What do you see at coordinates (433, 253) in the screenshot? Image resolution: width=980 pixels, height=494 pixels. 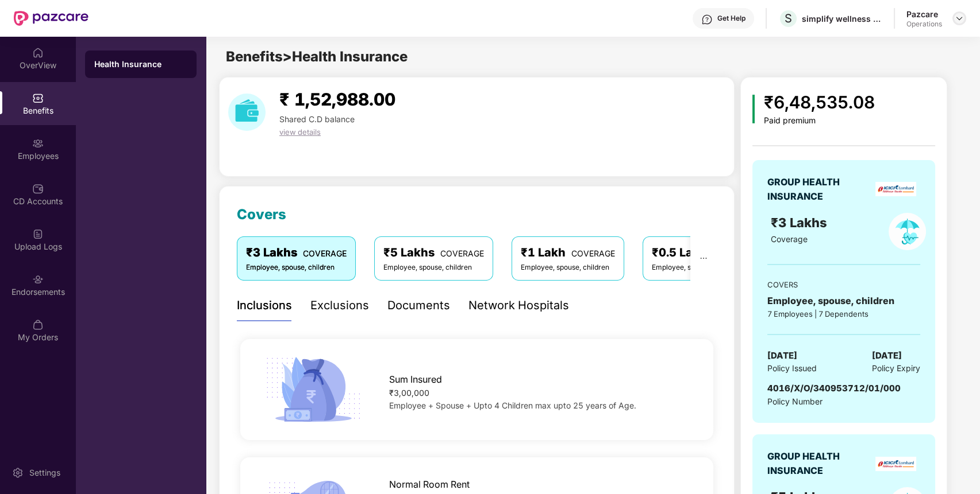 I see `div: ₹5 Lakhs` at bounding box center [433, 253].